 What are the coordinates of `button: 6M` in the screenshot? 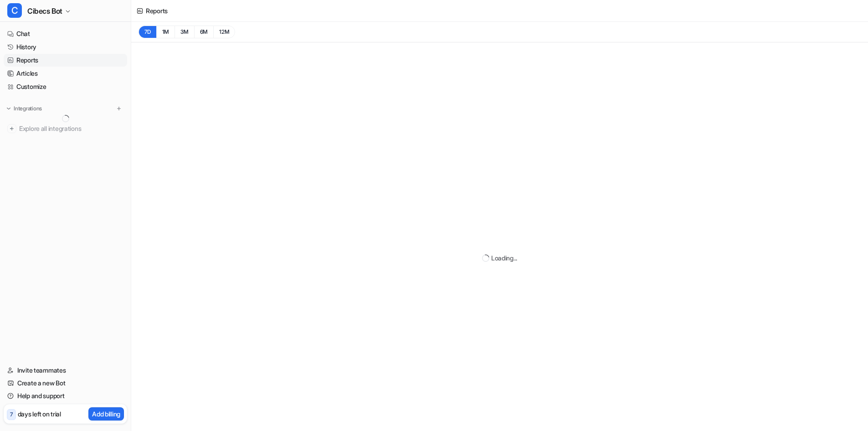 It's located at (204, 32).